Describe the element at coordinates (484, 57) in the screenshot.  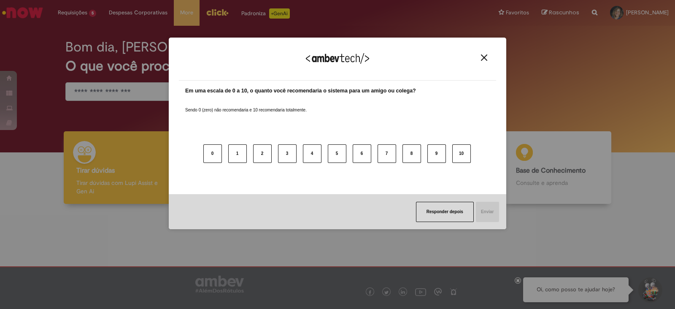
I see `img: Close` at that location.